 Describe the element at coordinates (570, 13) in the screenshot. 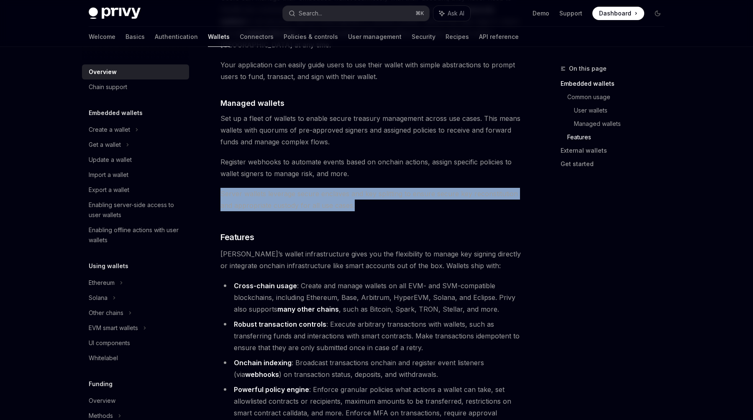

I see `a: Support` at that location.